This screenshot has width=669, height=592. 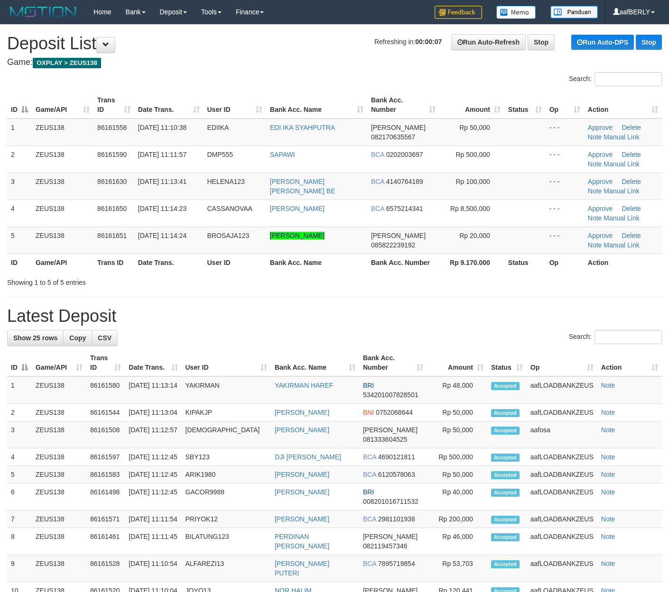 I want to click on th: Rp 9.170.000, so click(x=471, y=262).